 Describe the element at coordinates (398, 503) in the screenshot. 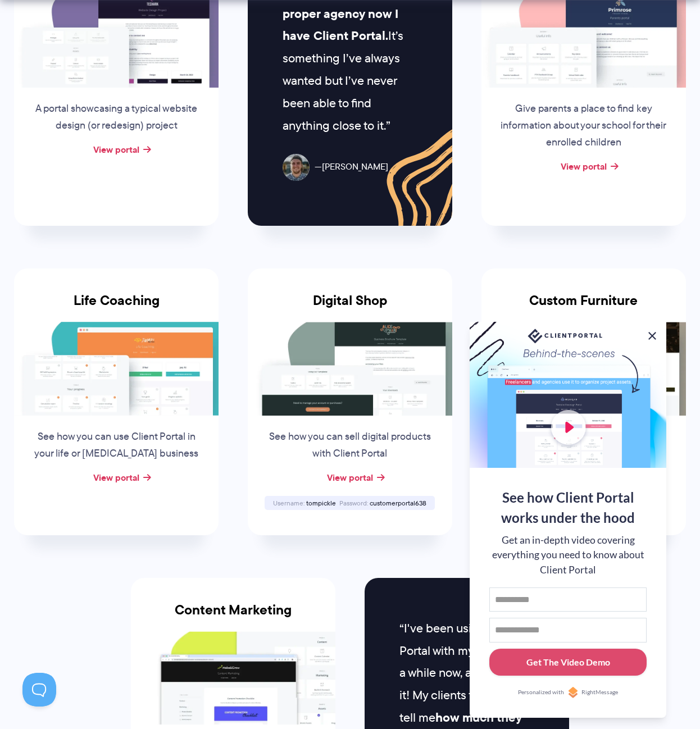

I see `span: customerportal638` at that location.